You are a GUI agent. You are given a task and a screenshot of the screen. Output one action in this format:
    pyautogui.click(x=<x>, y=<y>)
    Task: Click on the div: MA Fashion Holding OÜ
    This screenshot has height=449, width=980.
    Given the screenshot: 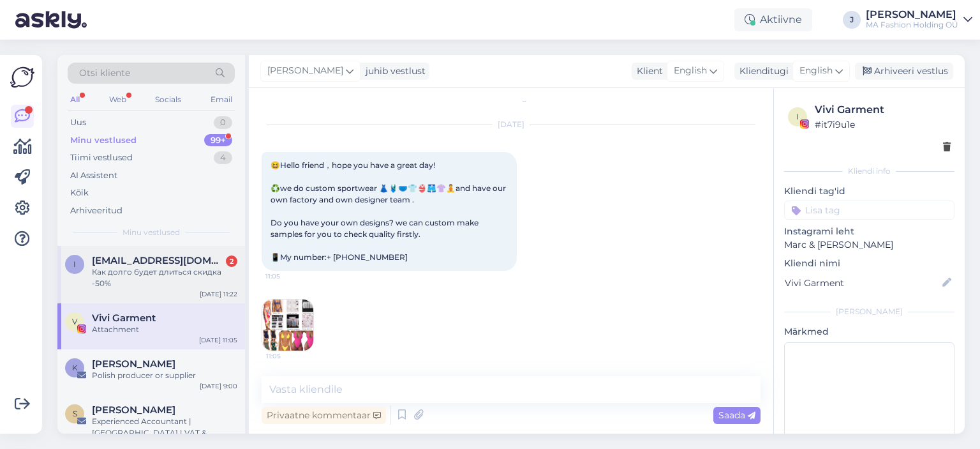 What is the action you would take?
    pyautogui.click(x=912, y=25)
    